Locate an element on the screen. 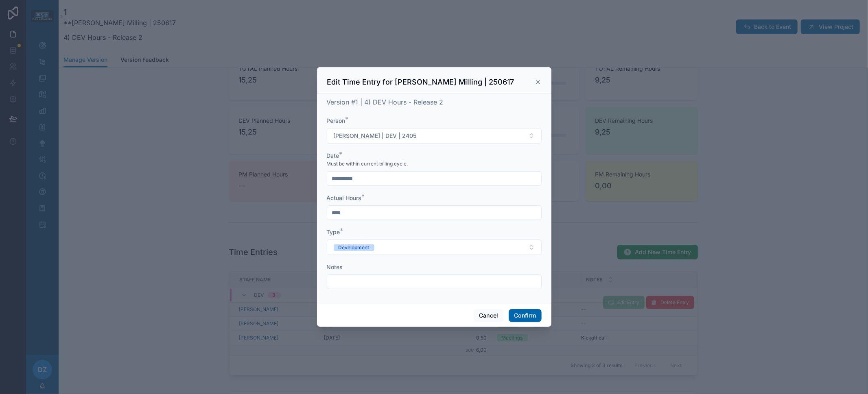  button: Confirm is located at coordinates (525, 316).